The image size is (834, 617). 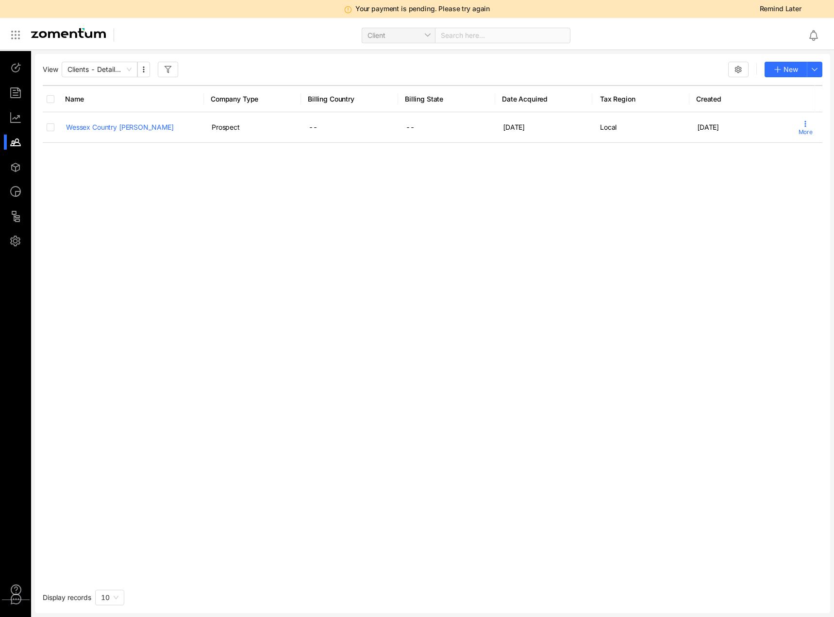 I want to click on span: Company Type, so click(x=250, y=99).